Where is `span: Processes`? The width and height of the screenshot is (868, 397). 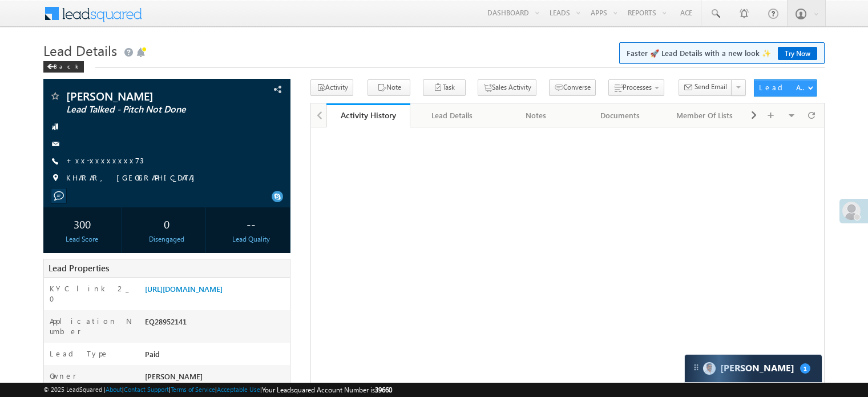
span: Processes is located at coordinates (637, 87).